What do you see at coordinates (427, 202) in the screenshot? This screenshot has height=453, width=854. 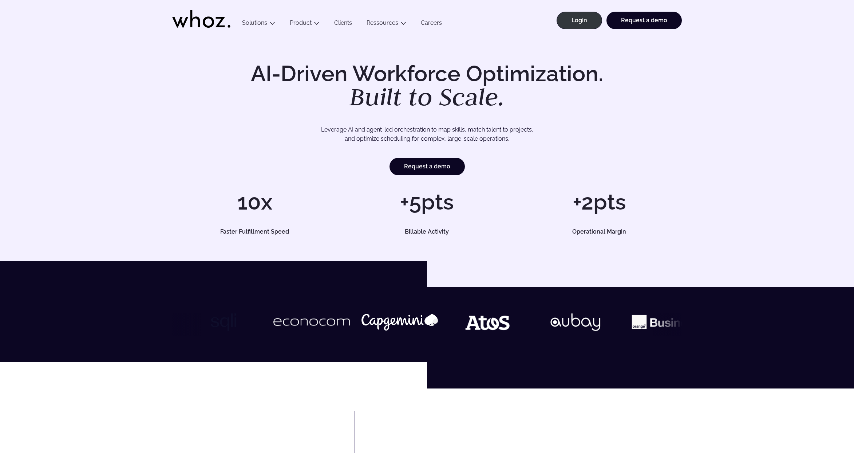 I see `h1: +5pts` at bounding box center [427, 202].